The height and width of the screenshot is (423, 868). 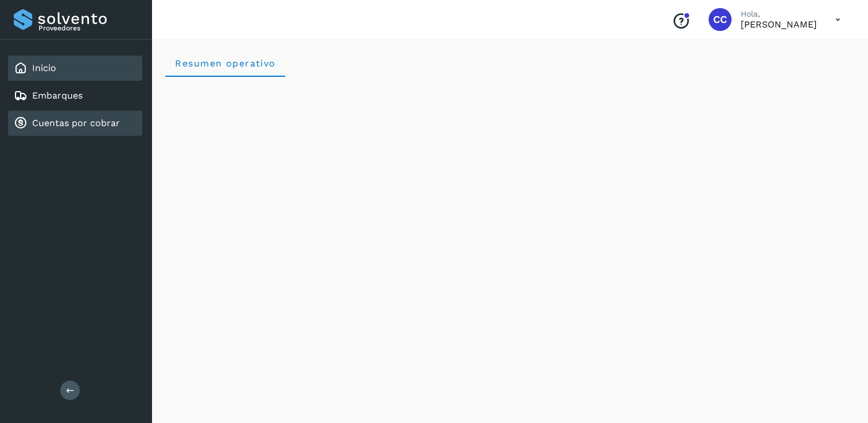 I want to click on a: Inicio, so click(x=44, y=67).